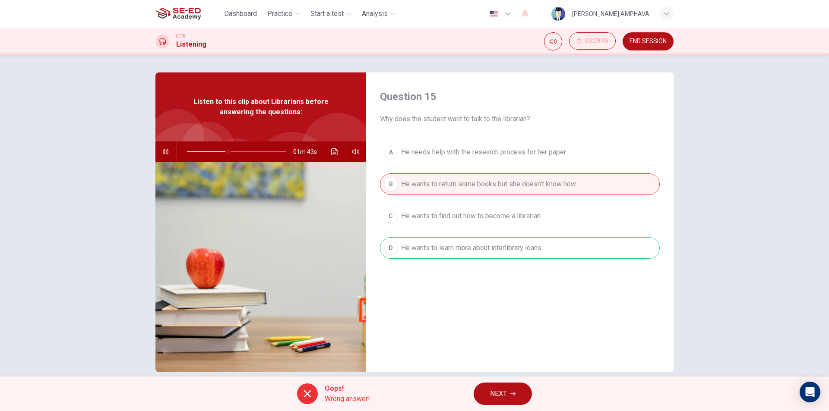  I want to click on span: Wrong answer!, so click(347, 399).